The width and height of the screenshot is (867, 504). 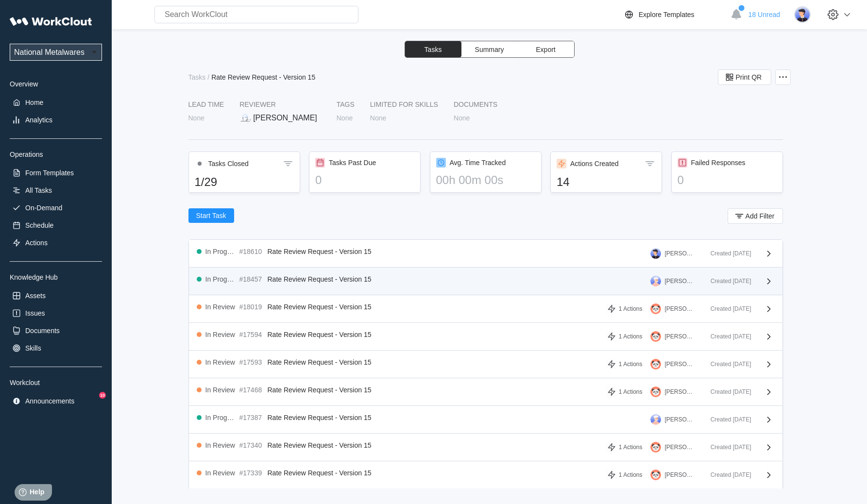 What do you see at coordinates (251, 279) in the screenshot?
I see `div: #18457` at bounding box center [251, 279].